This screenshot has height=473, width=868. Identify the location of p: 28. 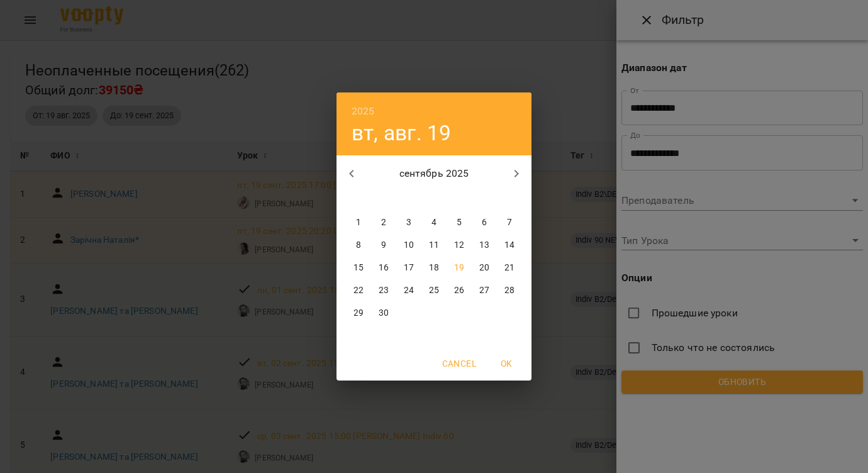
(510, 290).